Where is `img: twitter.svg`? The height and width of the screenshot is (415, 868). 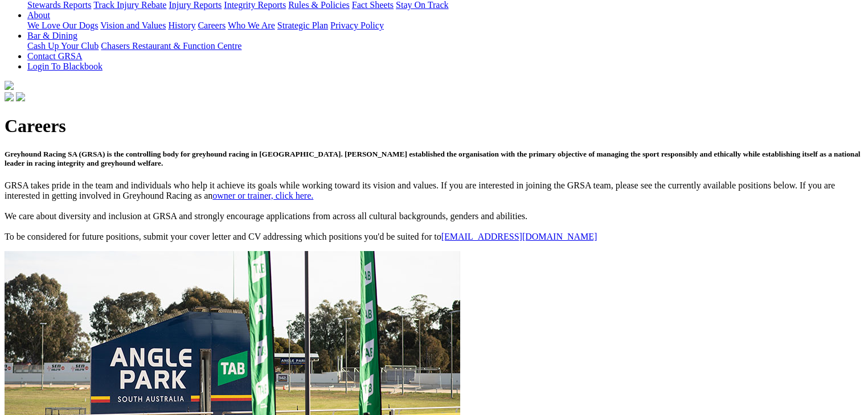 img: twitter.svg is located at coordinates (20, 97).